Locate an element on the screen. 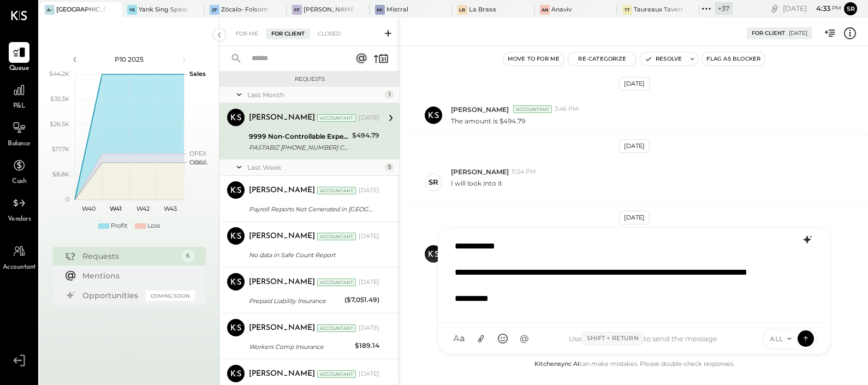 Image resolution: width=868 pixels, height=385 pixels. div: + 37 is located at coordinates (723, 8).